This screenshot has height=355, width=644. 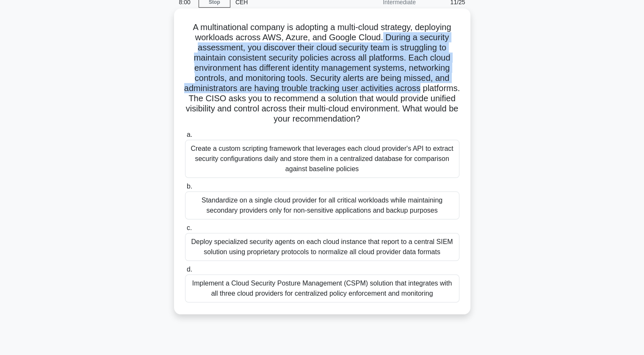 I want to click on span: b., so click(x=189, y=186).